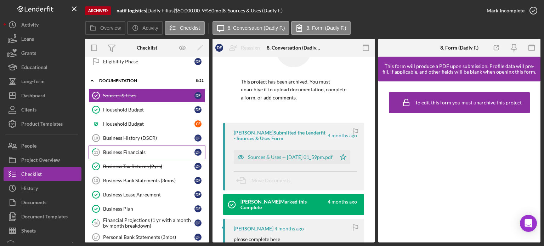 The width and height of the screenshot is (544, 246). What do you see at coordinates (43, 203) in the screenshot?
I see `a: Documents` at bounding box center [43, 203].